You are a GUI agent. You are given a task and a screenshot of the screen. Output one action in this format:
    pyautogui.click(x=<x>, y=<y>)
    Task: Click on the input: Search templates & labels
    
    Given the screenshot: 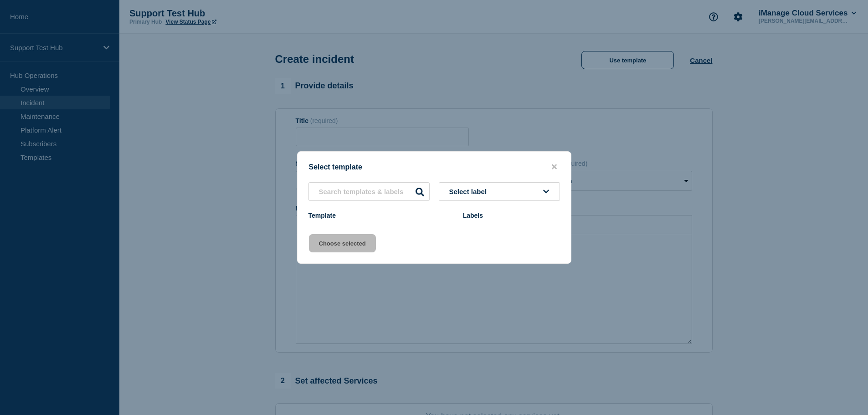 What is the action you would take?
    pyautogui.click(x=369, y=192)
    